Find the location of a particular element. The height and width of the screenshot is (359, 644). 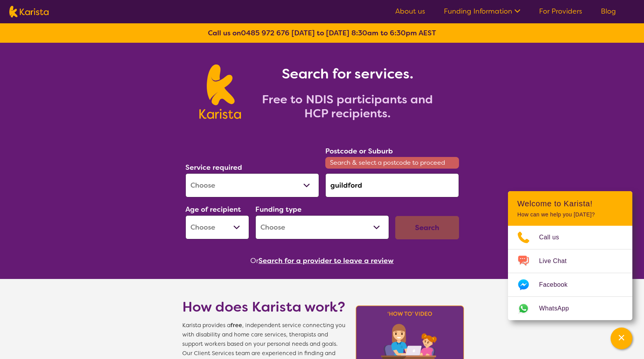

span: Or is located at coordinates (254, 260).